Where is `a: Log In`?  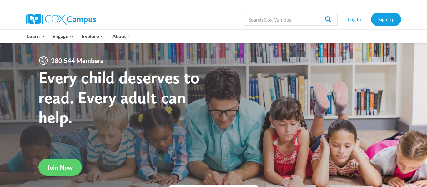
a: Log In is located at coordinates (354, 19).